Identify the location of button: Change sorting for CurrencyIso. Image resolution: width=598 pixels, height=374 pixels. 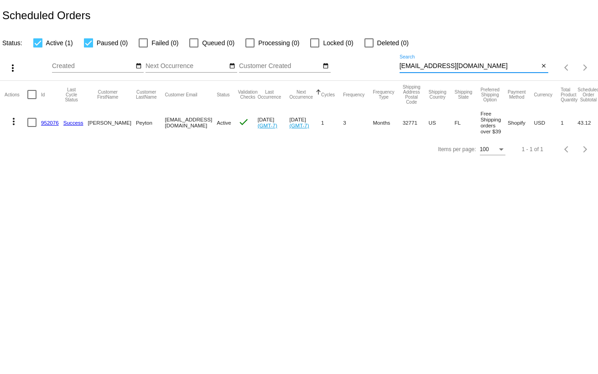
(543, 94).